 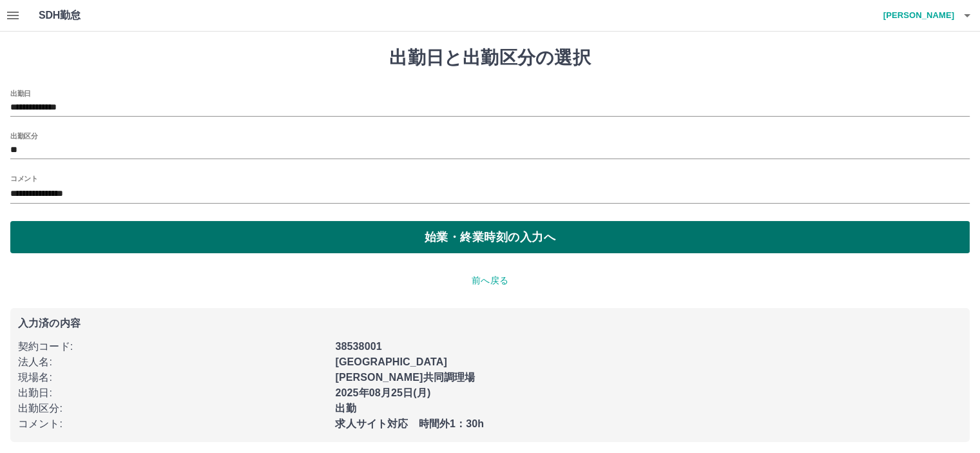 What do you see at coordinates (490, 324) in the screenshot?
I see `p: 入力済の内容` at bounding box center [490, 324].